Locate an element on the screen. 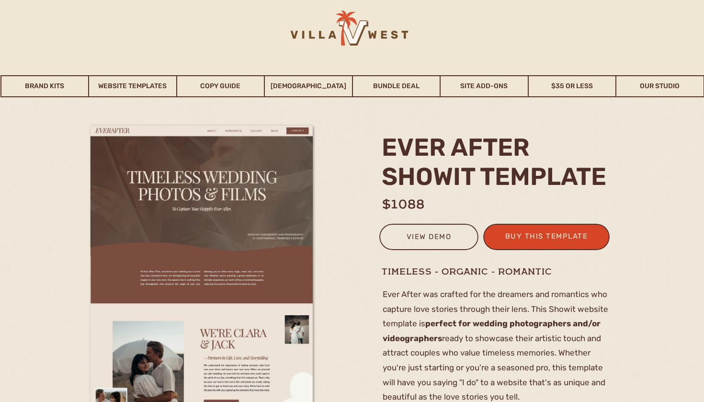 This screenshot has width=704, height=402. a: Site Add-Ons is located at coordinates (484, 86).